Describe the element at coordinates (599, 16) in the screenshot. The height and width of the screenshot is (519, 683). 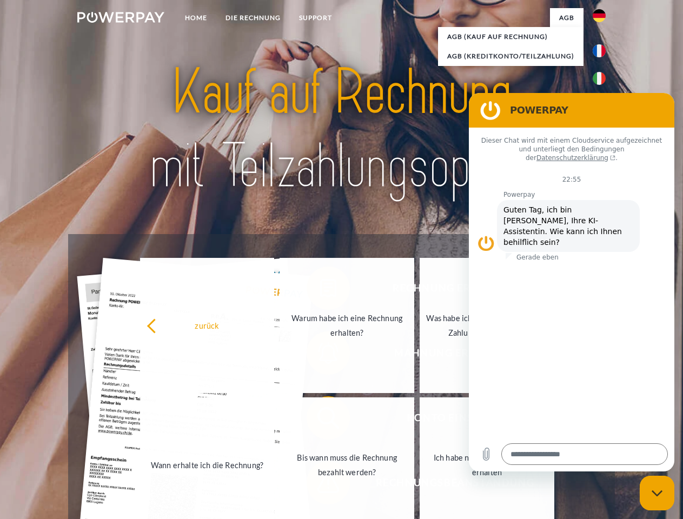
I see `img: de` at that location.